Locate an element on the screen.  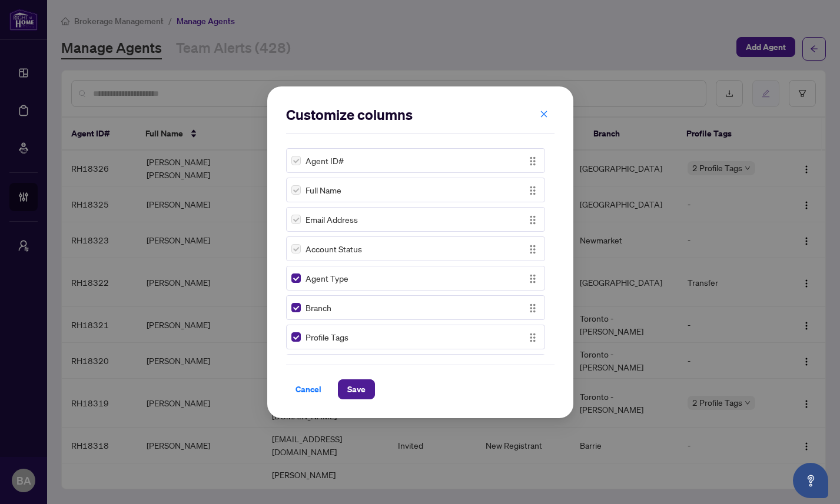
span: Cancel is located at coordinates (308, 390).